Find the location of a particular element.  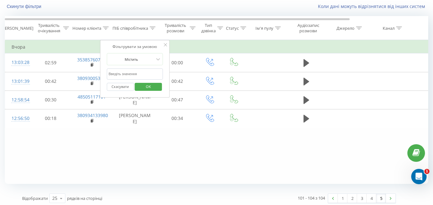

div: 25 is located at coordinates (55, 199).